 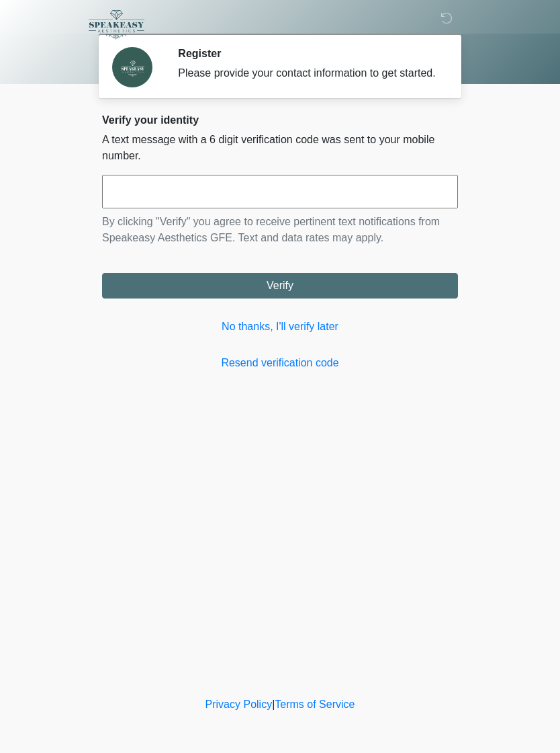 What do you see at coordinates (280, 120) in the screenshot?
I see `h2: Verify your identity` at bounding box center [280, 120].